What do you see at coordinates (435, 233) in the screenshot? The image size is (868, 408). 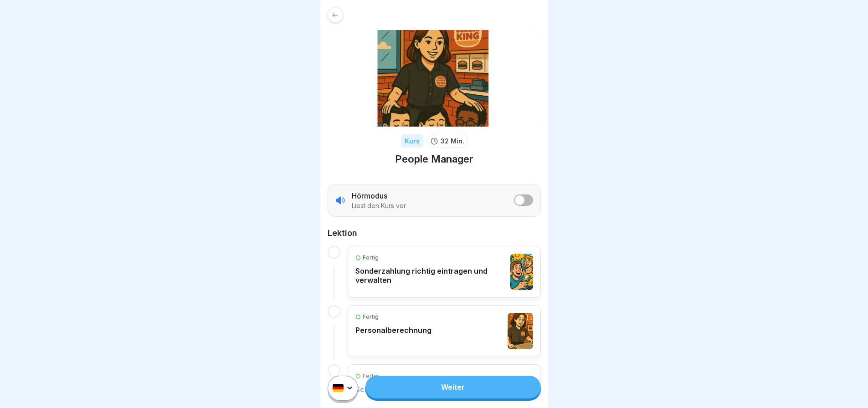 I see `h2: Lektion` at bounding box center [435, 233].